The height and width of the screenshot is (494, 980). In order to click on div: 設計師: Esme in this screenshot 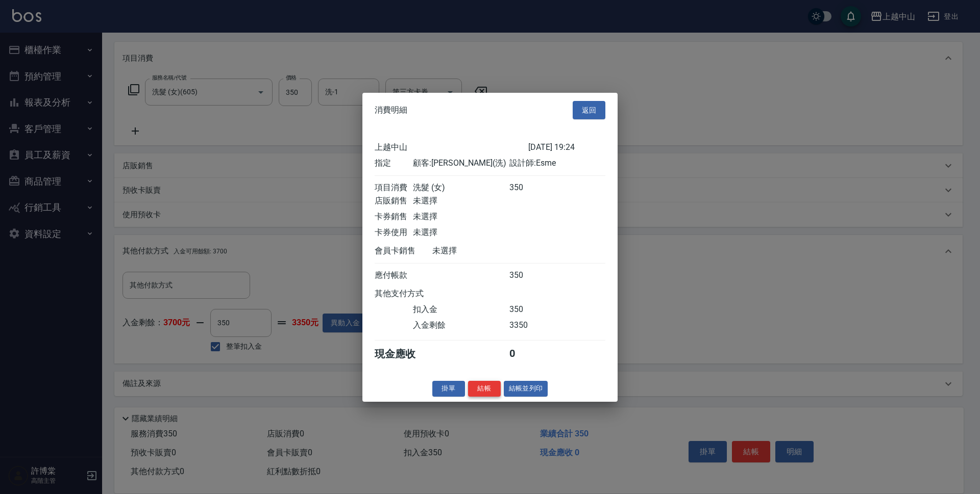, I will do `click(558, 164)`.